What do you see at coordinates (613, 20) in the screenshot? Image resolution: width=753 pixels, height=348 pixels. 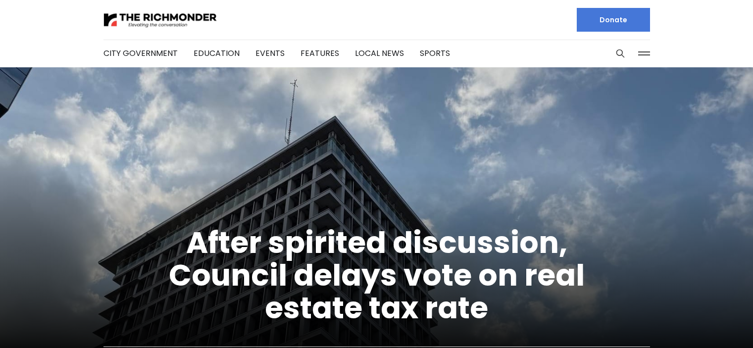 I see `a: Donate` at bounding box center [613, 20].